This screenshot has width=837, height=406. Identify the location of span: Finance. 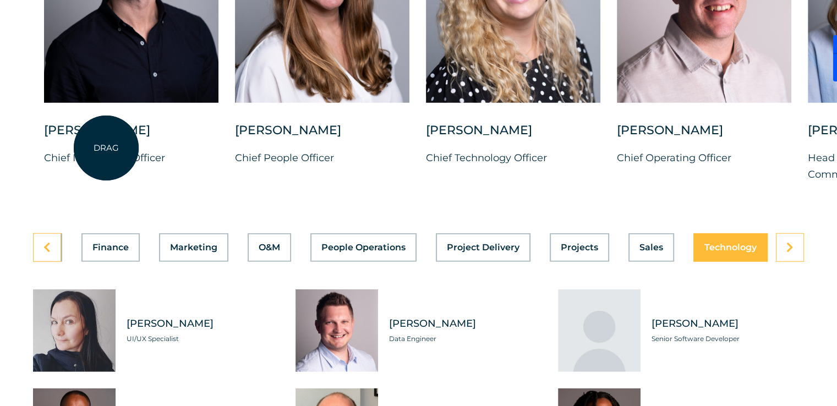
(111, 248).